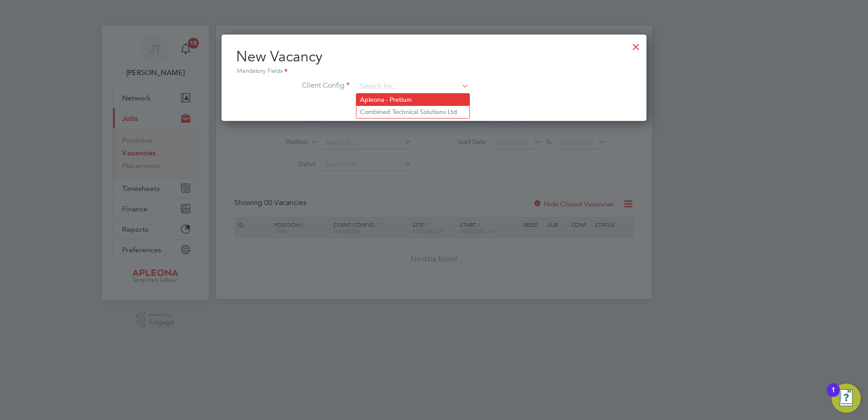 This screenshot has width=868, height=420. Describe the element at coordinates (434, 71) in the screenshot. I see `div: Mandatory Fields` at that location.